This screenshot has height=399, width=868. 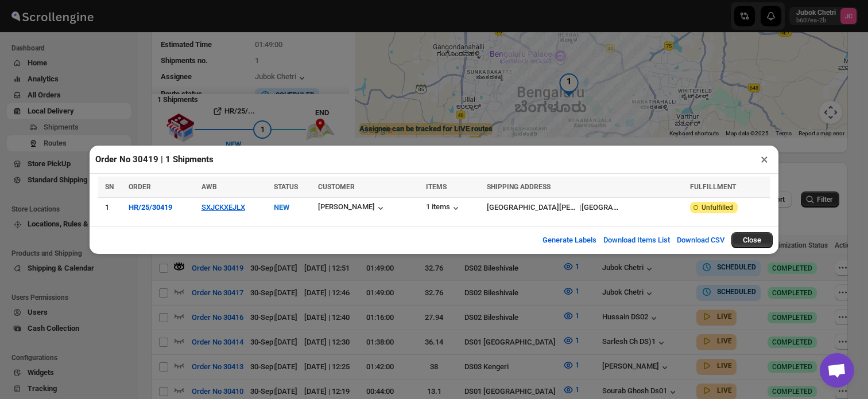 I want to click on button: 1 items, so click(x=444, y=208).